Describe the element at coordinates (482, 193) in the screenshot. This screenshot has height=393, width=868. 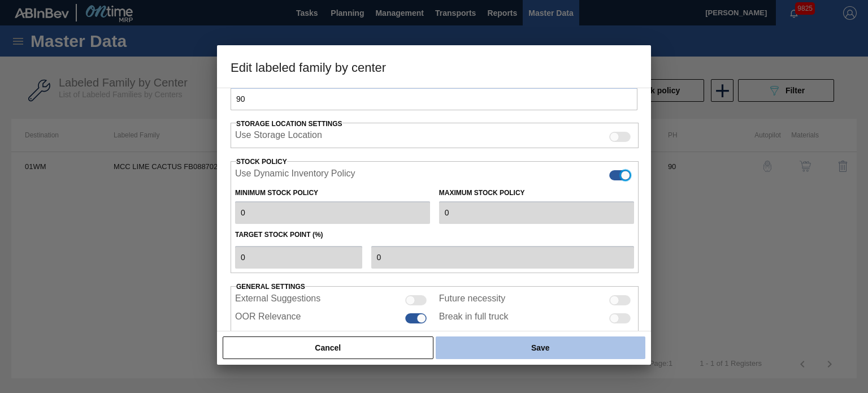
I see `label: Maximum Stock Policy` at that location.